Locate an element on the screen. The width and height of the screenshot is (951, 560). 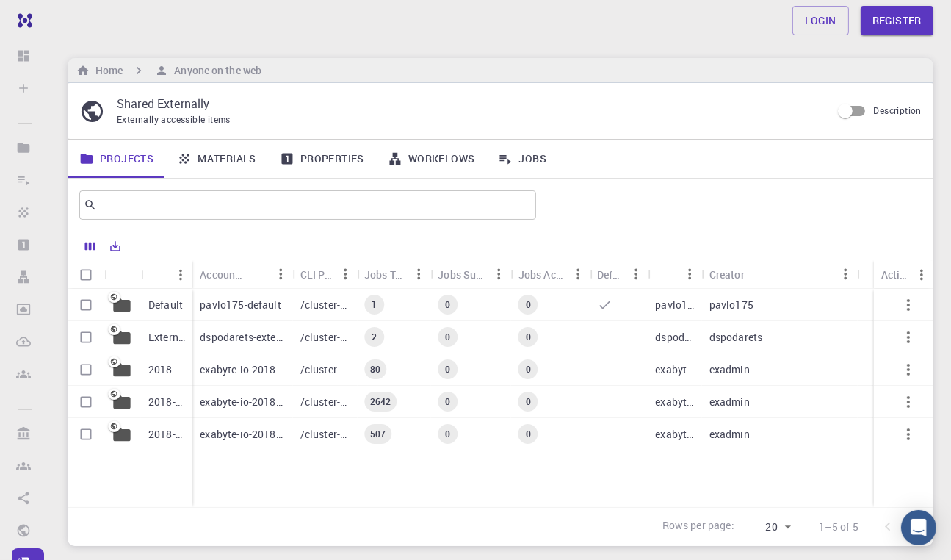
p: 1–5 of 5 is located at coordinates (839, 527).